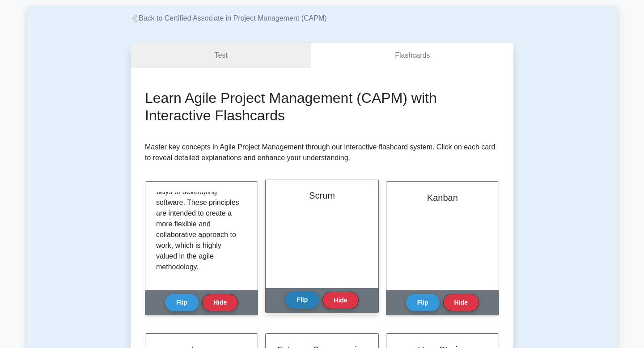 The width and height of the screenshot is (644, 348). What do you see at coordinates (322, 107) in the screenshot?
I see `h2: Learn Agile Project Management (CAPM) with Interactive Flashcards` at bounding box center [322, 107].